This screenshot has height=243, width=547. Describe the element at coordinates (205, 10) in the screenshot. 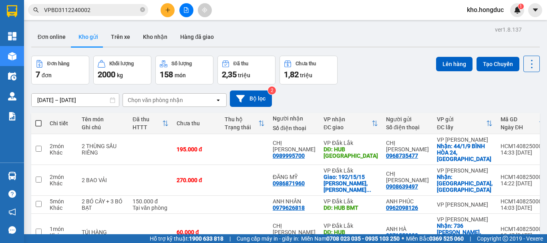

I see `span: aim` at that location.